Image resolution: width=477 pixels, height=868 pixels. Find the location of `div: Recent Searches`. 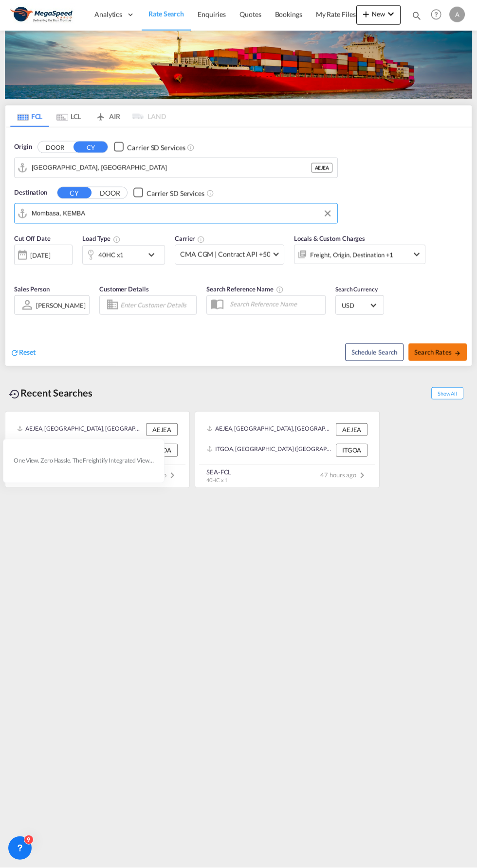

div: Recent Searches is located at coordinates (51, 393).